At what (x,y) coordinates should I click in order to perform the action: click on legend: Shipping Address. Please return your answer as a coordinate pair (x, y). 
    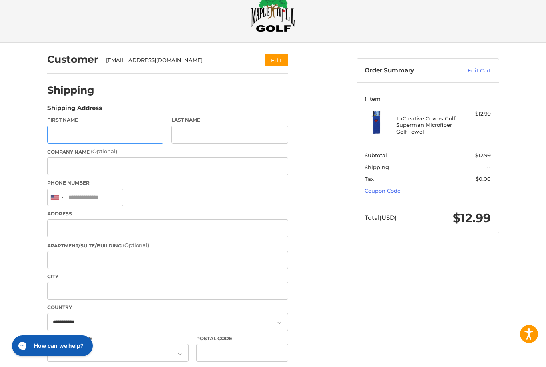
    Looking at the image, I should click on (74, 110).